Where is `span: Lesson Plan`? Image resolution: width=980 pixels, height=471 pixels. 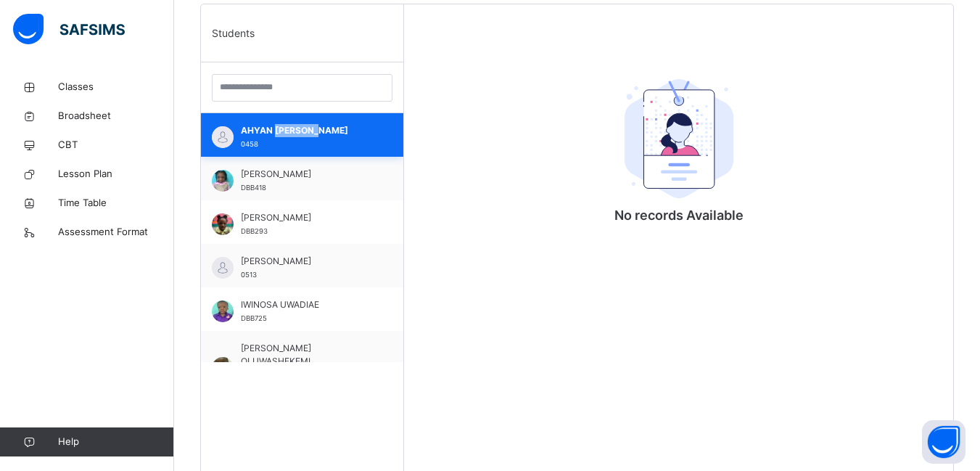 span: Lesson Plan is located at coordinates (116, 174).